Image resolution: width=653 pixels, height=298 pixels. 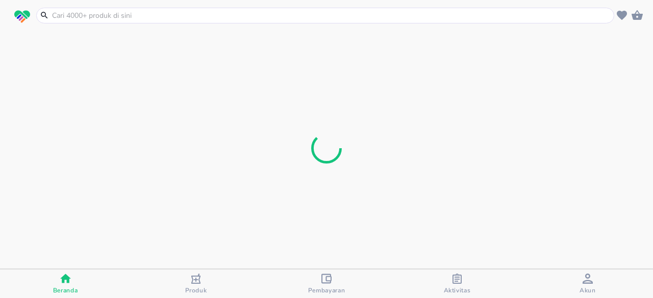 I want to click on span: Produk, so click(x=196, y=291).